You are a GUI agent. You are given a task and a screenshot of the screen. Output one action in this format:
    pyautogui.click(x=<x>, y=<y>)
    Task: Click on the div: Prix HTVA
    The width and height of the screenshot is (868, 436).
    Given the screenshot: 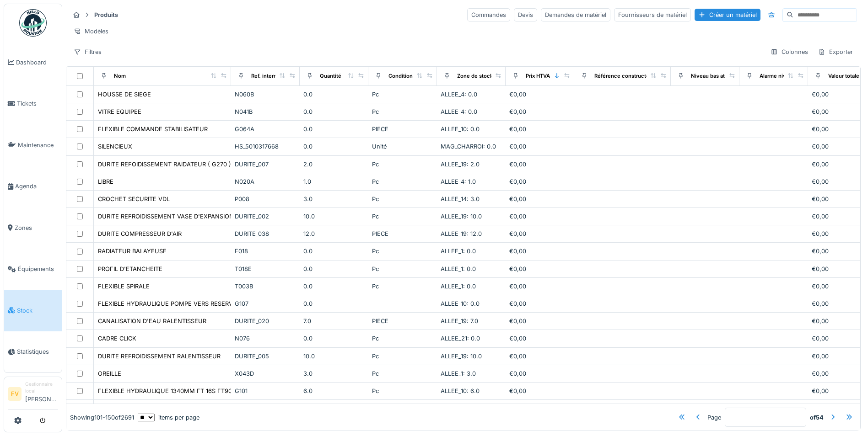 What is the action you would take?
    pyautogui.click(x=538, y=76)
    